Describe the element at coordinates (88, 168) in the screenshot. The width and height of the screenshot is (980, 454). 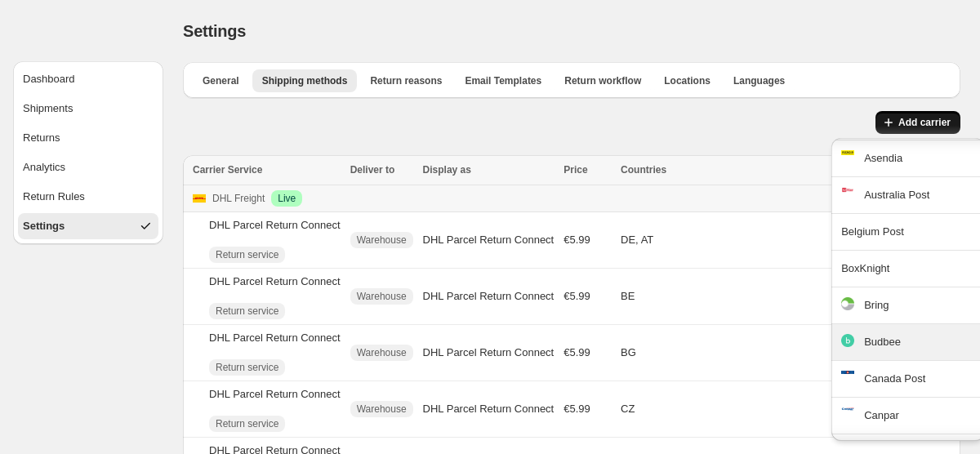
I see `button: Analytics` at that location.